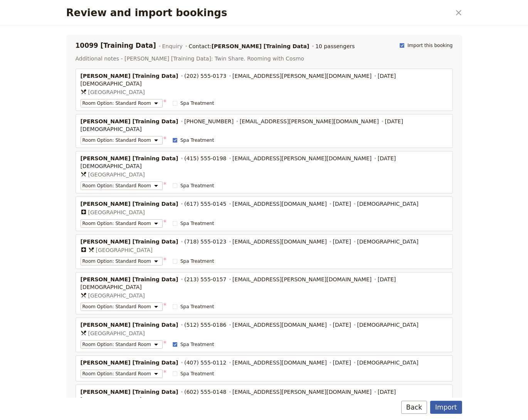 The image size is (528, 420). Describe the element at coordinates (258, 13) in the screenshot. I see `h2: Review and import bookings` at that location.